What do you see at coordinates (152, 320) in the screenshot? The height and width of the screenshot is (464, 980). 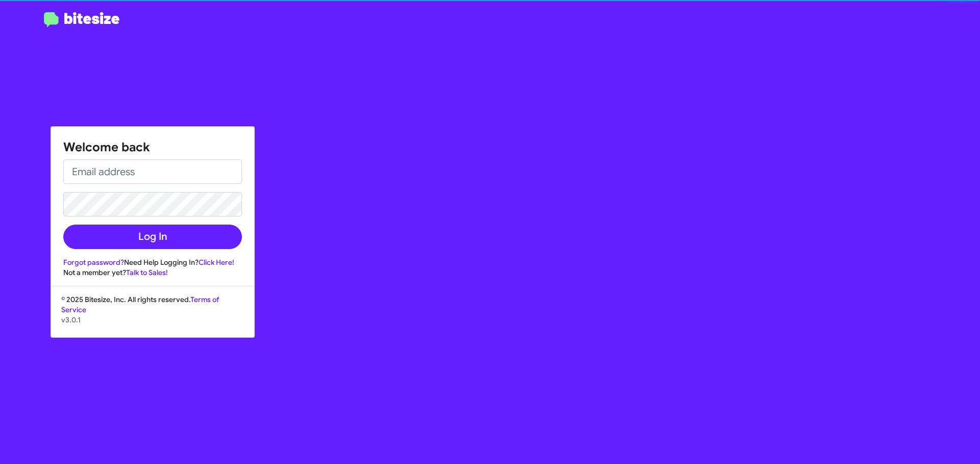 I see `p: v3.0.1` at bounding box center [152, 320].